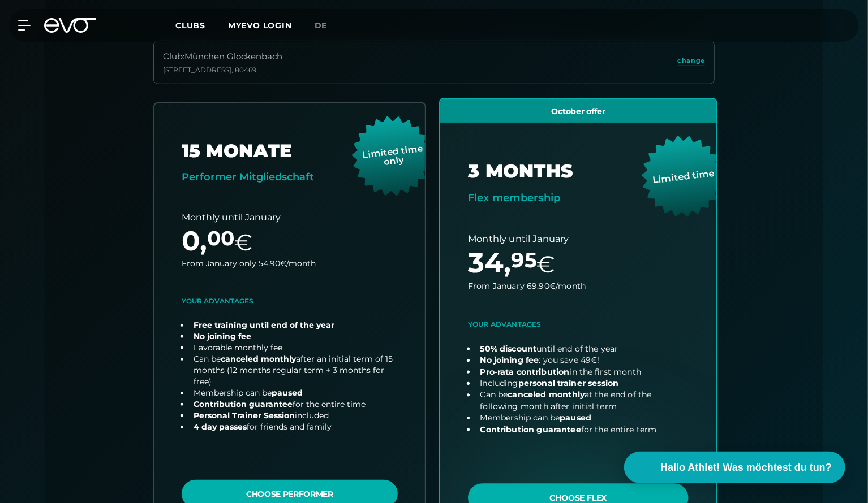 The image size is (868, 503). What do you see at coordinates (692, 60) in the screenshot?
I see `span: change` at bounding box center [692, 60].